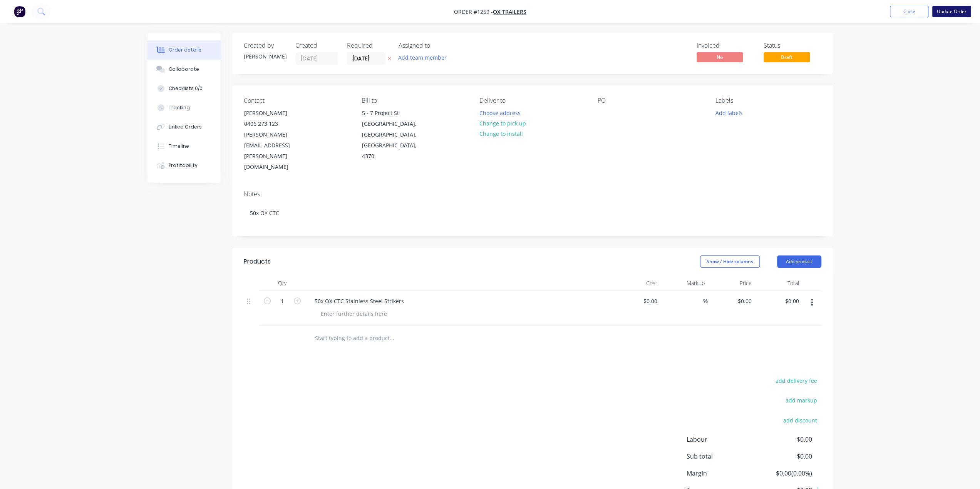 The width and height of the screenshot is (980, 489). Describe the element at coordinates (282, 283) in the screenshot. I see `div: Qty` at that location.